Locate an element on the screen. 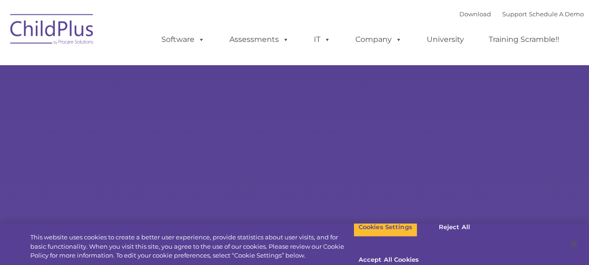  div: This website uses cookies to create a better user experience, provide statistics about user visit... is located at coordinates (192, 246).